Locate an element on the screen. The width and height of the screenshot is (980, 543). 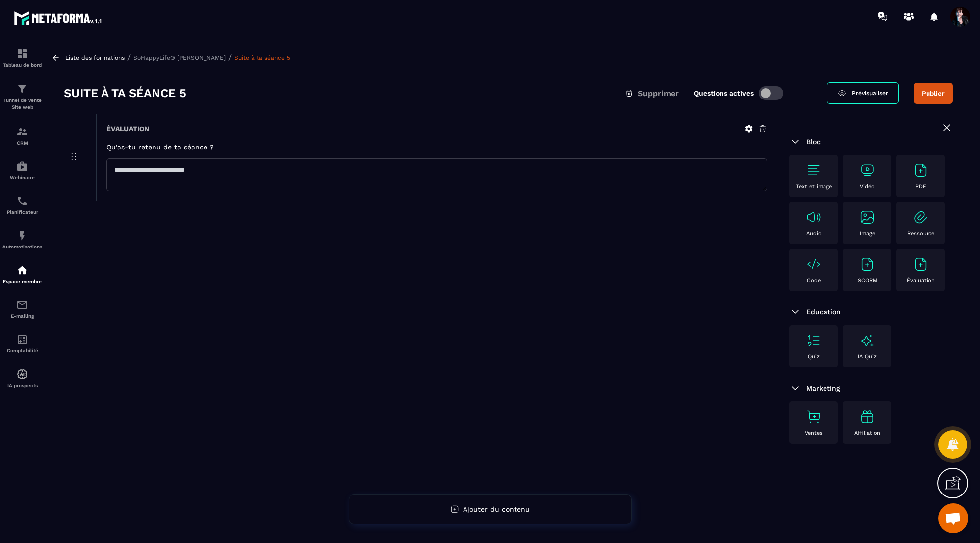
a: formationformationTableau de bord is located at coordinates (22, 58).